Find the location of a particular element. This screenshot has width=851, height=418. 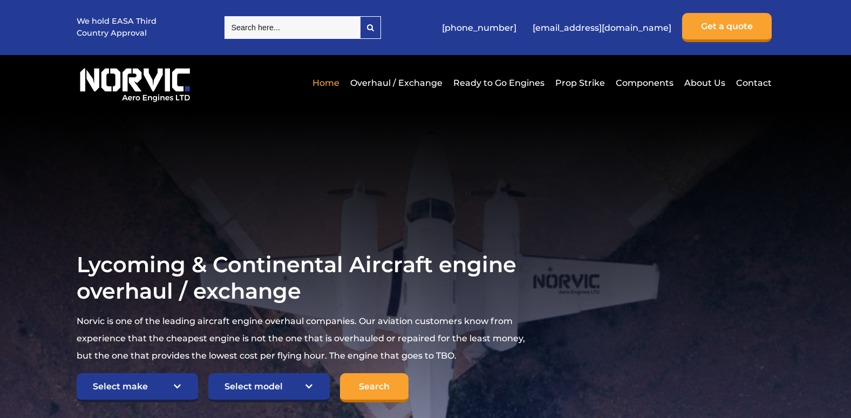

input: Search is located at coordinates (374, 387).